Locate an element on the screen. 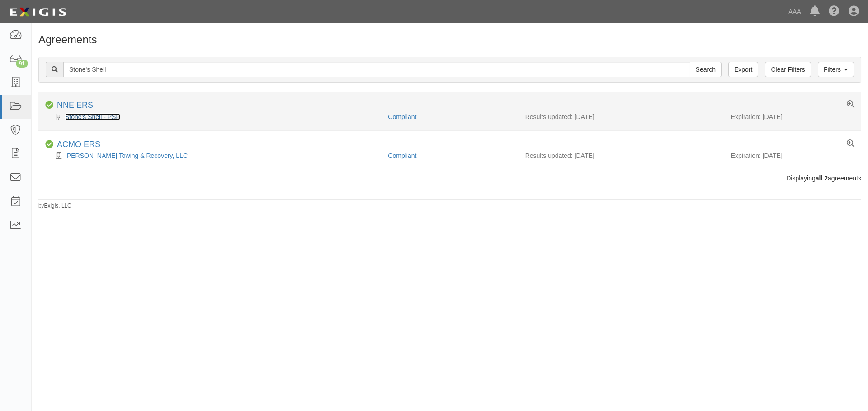 The image size is (868, 411). div: Displaying agreements is located at coordinates (450, 178).